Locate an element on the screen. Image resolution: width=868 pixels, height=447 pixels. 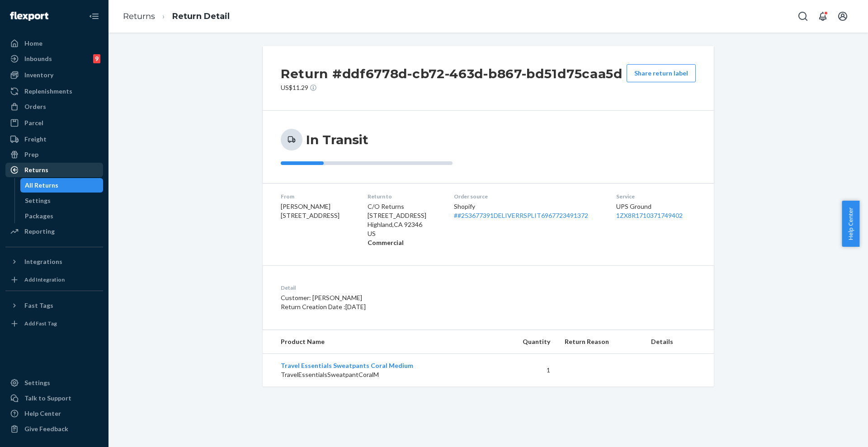
a: Parcel is located at coordinates (55, 123).